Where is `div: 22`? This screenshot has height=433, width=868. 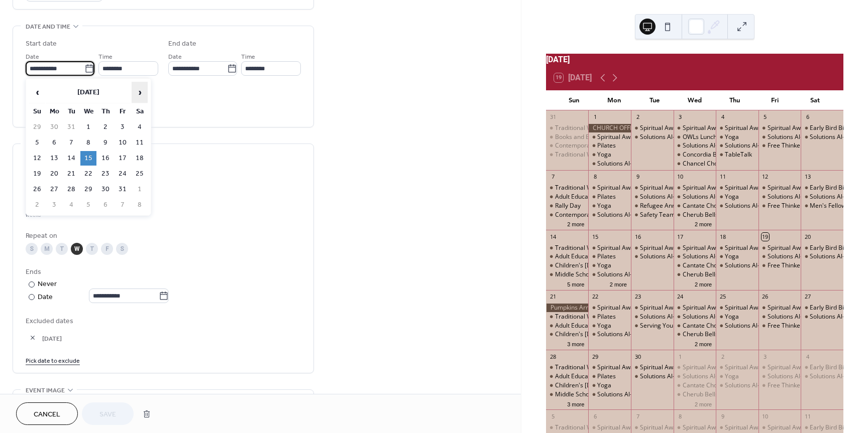
div: 22 is located at coordinates (595, 296).